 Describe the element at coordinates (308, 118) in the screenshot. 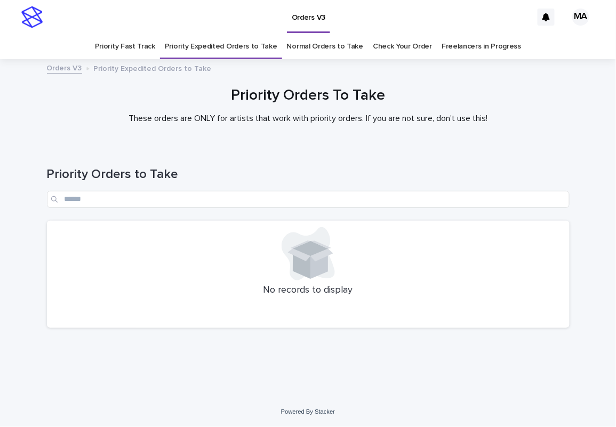

I see `p: These orders are ONLY for artists that work with priority orders. If you are not sure, don't use ...` at that location.